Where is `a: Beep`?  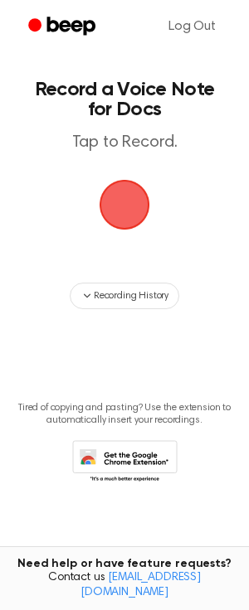
a: Beep is located at coordinates (63, 27).